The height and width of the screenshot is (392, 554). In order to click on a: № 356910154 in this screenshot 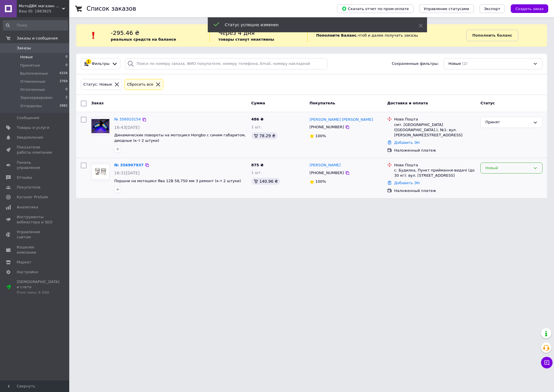, I will do `click(128, 119)`.